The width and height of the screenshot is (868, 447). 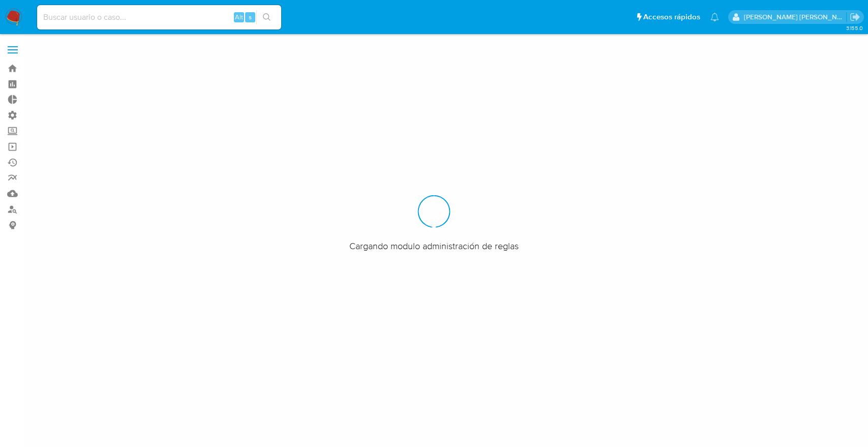 I want to click on a: Notificaciones, so click(x=714, y=17).